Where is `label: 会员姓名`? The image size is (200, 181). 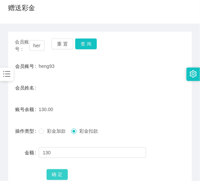 label: 会员姓名 is located at coordinates (27, 88).